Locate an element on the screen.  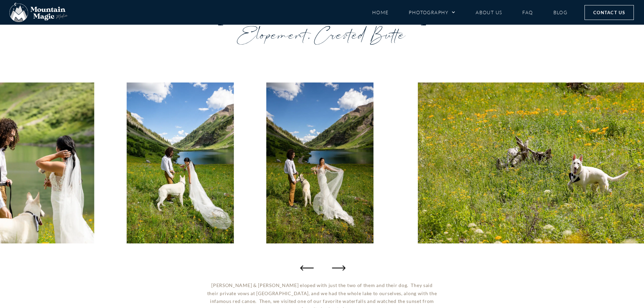
a: Blog is located at coordinates (560, 12).